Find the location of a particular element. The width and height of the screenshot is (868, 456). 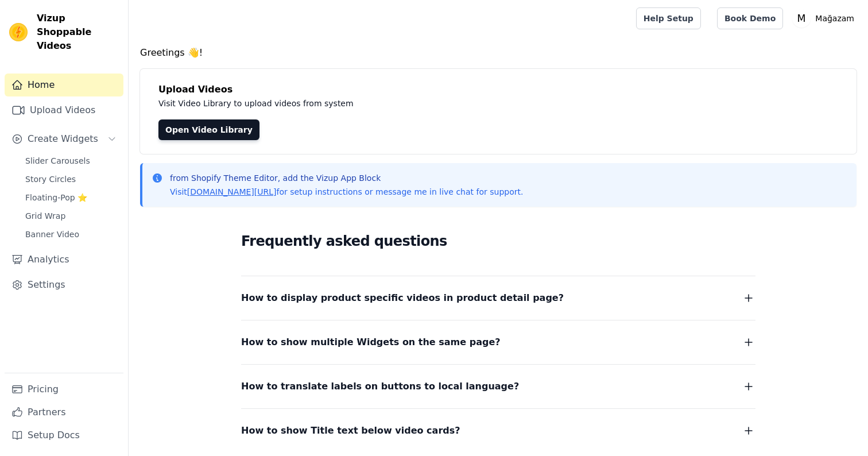

span: Floating-Pop ⭐ is located at coordinates (56, 197).